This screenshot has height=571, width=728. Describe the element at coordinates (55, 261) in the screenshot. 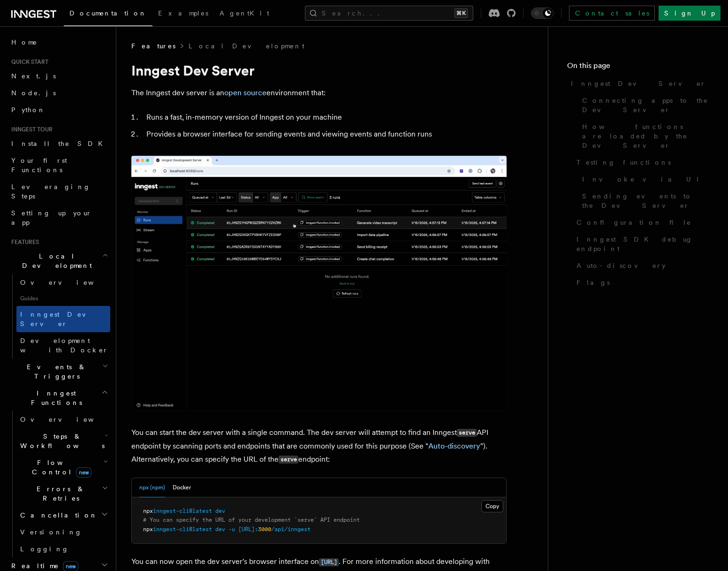

I see `span: Local Development` at that location.